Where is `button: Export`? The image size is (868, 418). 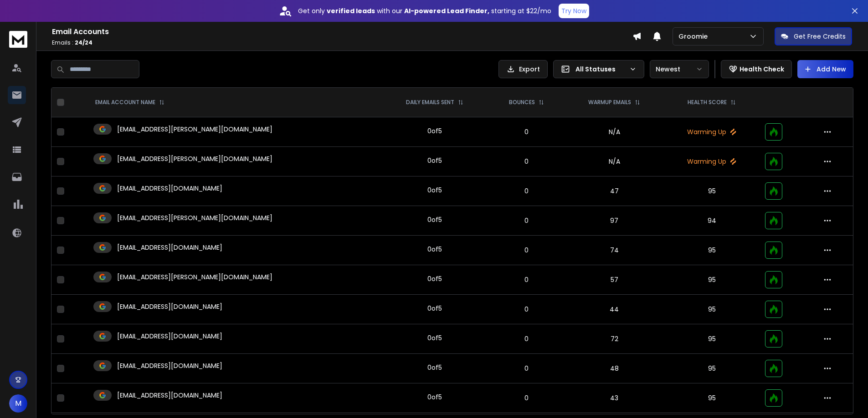 button: Export is located at coordinates (524, 69).